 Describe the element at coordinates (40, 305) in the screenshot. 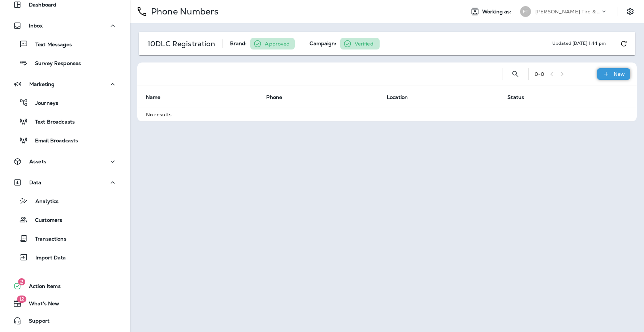

I see `span: What's New` at that location.